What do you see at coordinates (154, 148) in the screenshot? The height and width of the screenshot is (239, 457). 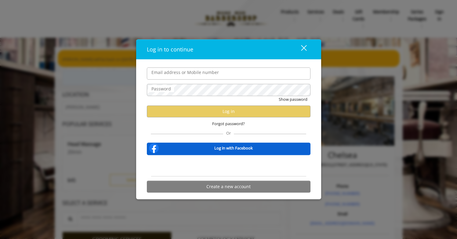 I see `img: facebook-logo` at bounding box center [154, 148].